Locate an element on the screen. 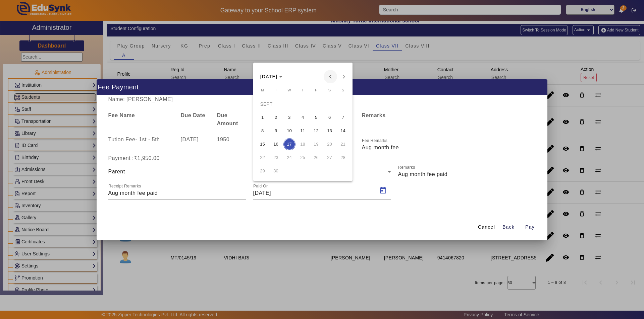 Image resolution: width=644 pixels, height=319 pixels. button: 30 September 2025 is located at coordinates (276, 171).